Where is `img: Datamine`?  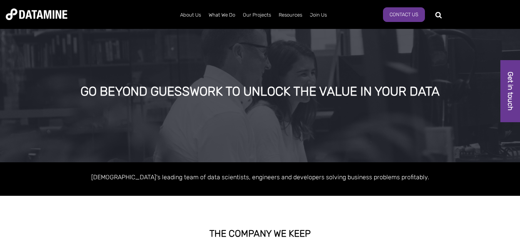
img: Datamine is located at coordinates (37, 14).